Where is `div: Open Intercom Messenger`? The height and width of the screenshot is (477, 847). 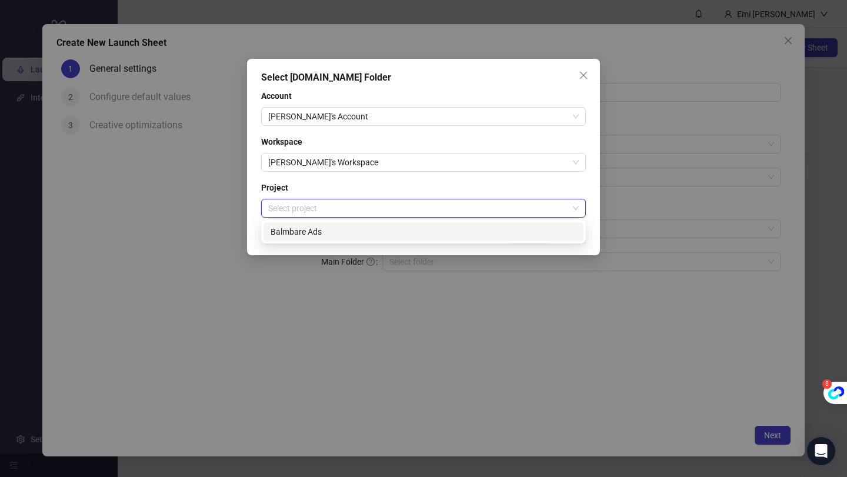 div: Open Intercom Messenger is located at coordinates (821, 451).